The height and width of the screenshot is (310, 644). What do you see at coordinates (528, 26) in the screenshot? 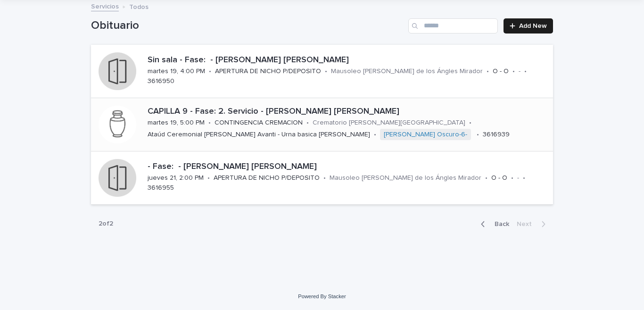
I see `a: Add New` at bounding box center [528, 26].